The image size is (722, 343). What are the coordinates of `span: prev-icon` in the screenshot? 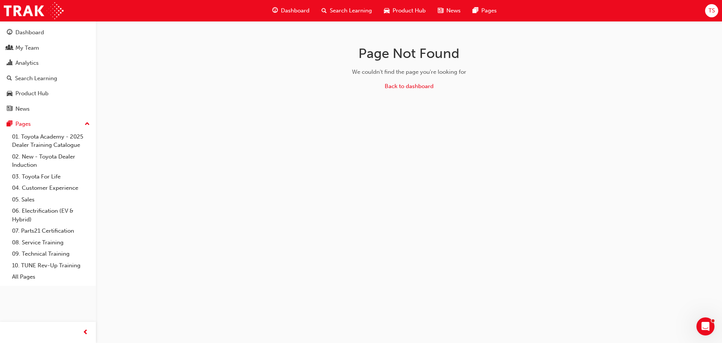 It's located at (85, 332).